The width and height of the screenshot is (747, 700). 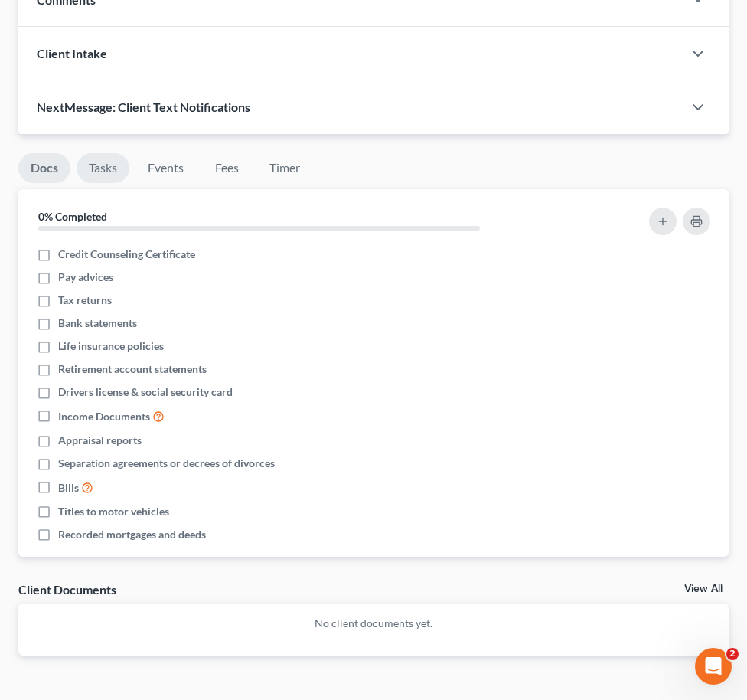 I want to click on a: Events, so click(x=165, y=168).